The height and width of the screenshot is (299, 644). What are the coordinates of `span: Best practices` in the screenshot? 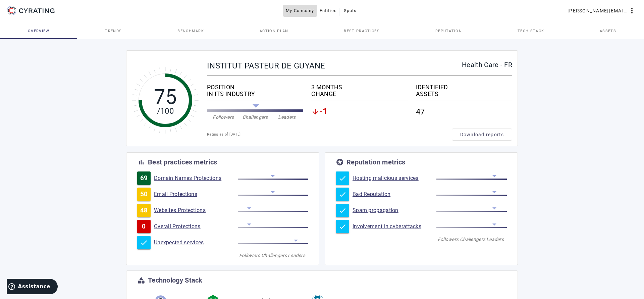 It's located at (361, 31).